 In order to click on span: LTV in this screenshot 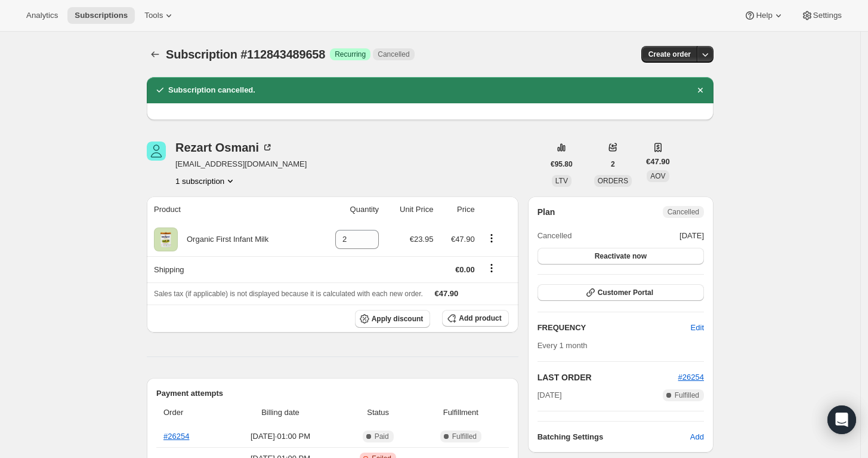, I will do `click(561, 181)`.